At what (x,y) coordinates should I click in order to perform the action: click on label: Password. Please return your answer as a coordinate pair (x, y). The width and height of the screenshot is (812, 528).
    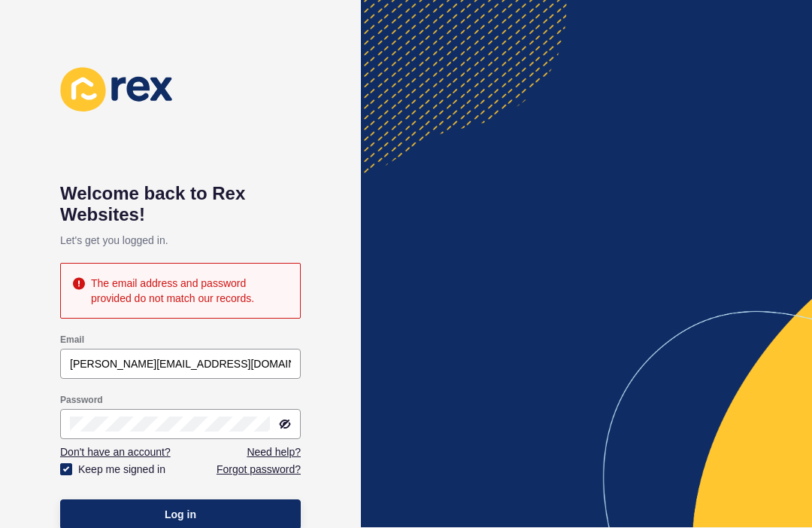
    Looking at the image, I should click on (81, 400).